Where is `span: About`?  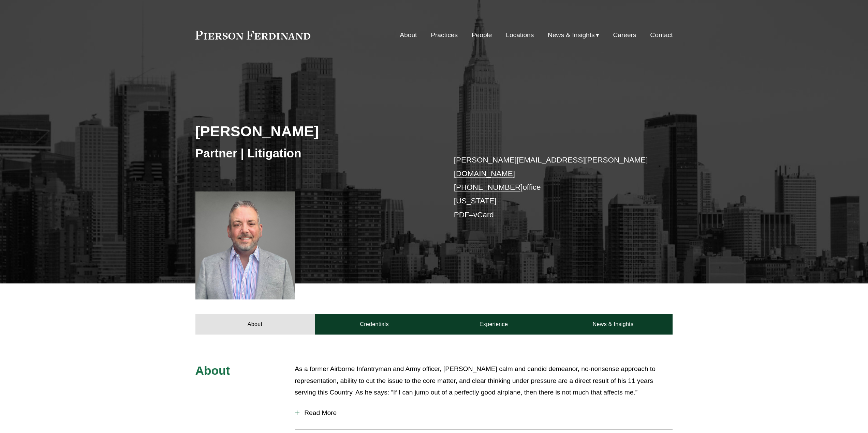
span: About is located at coordinates (213, 370).